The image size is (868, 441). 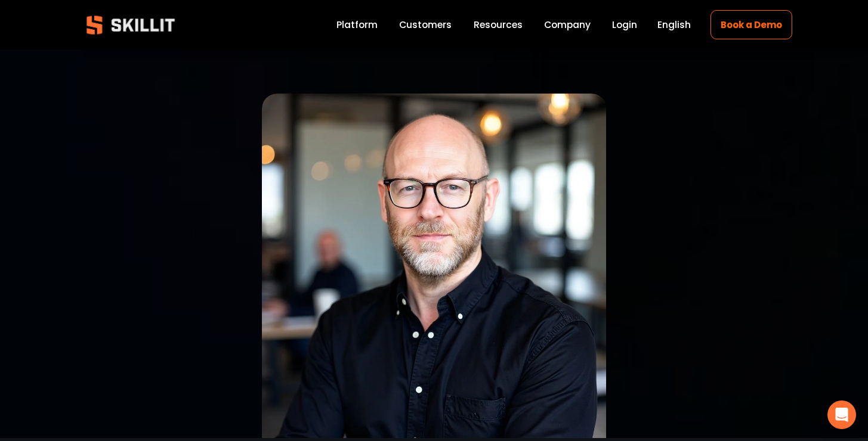 I want to click on a: Book a Demo, so click(x=751, y=25).